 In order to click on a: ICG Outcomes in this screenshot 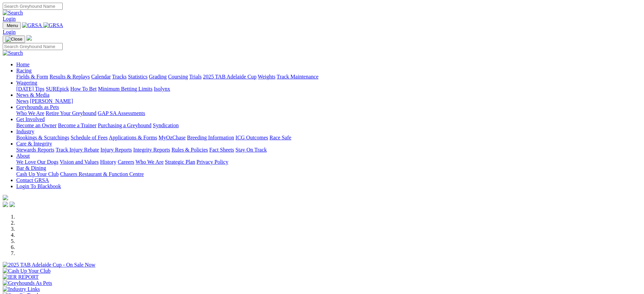, I will do `click(252, 137)`.